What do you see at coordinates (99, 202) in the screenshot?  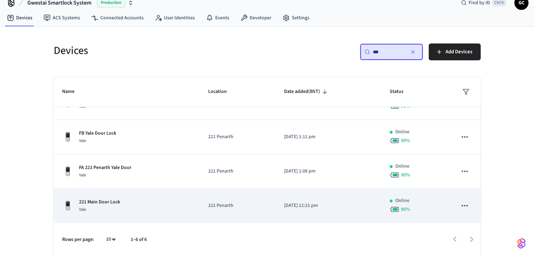 I see `p: 221 Main Door Lock` at bounding box center [99, 202].